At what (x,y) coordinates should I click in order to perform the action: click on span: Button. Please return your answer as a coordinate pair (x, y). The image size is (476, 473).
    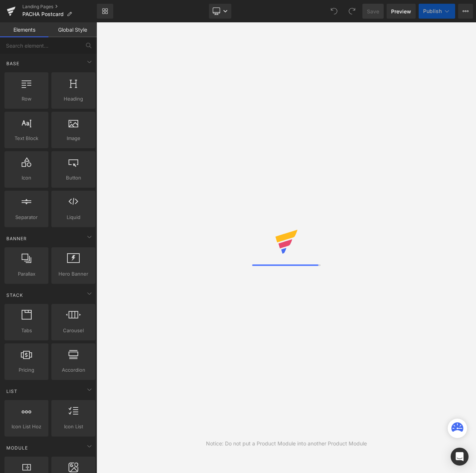
    Looking at the image, I should click on (73, 177).